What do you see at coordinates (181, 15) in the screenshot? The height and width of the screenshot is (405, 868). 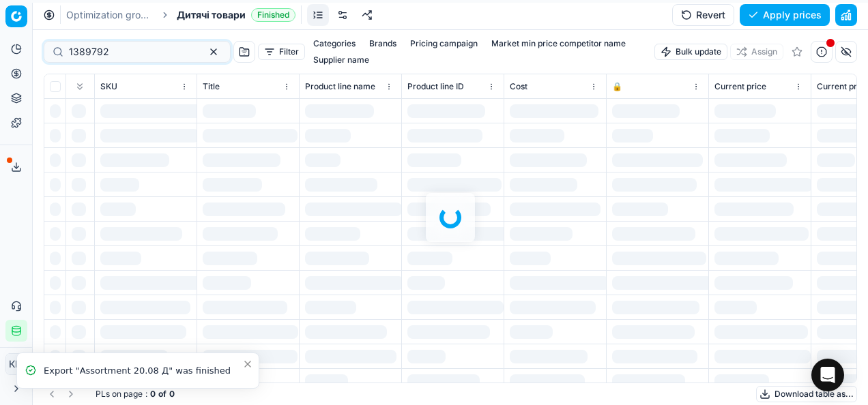 I see `nav: breadcrumb` at bounding box center [181, 15].